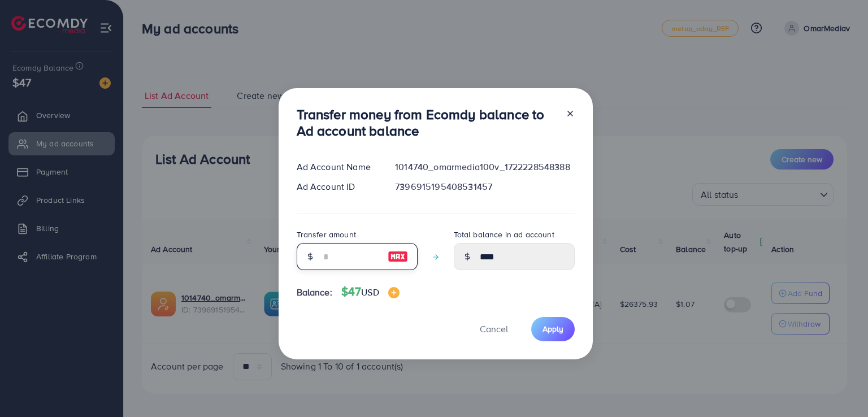  Describe the element at coordinates (484, 186) in the screenshot. I see `div: 7396915195408531457` at that location.